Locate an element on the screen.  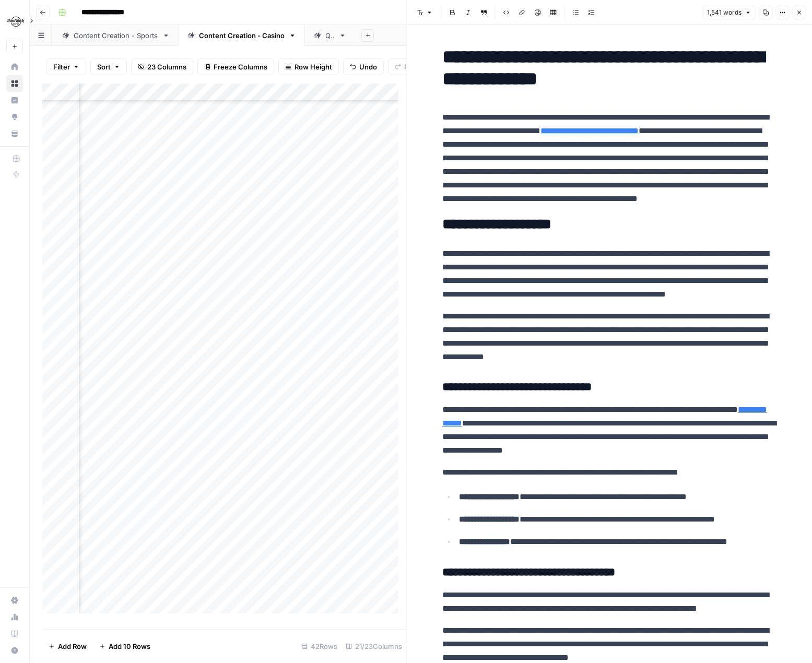
span: 1,541 words is located at coordinates (725, 12).